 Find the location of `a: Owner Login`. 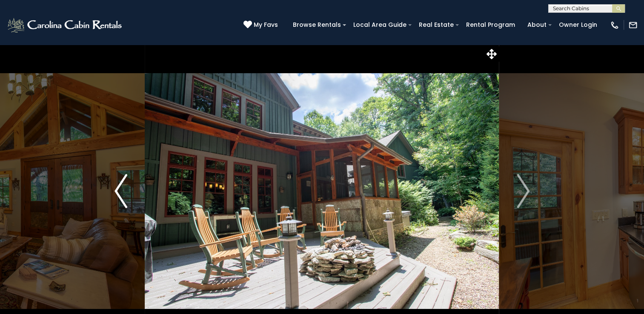

a: Owner Login is located at coordinates (578, 25).